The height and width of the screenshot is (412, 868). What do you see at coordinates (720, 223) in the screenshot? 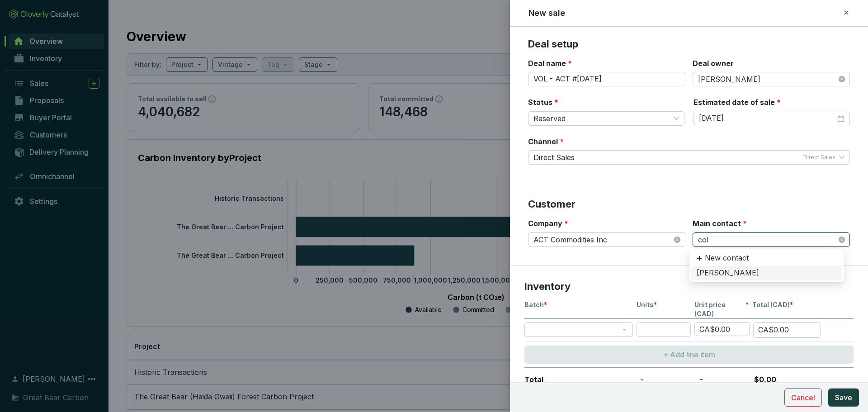
I see `label: Main contact` at bounding box center [720, 223].